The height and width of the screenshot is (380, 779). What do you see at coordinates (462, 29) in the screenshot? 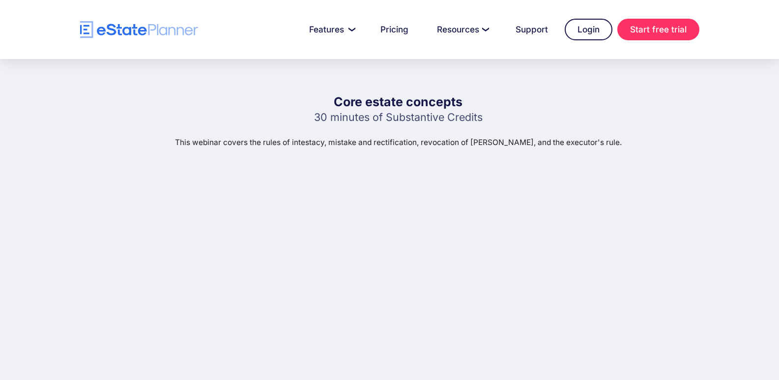
I see `a: Resources` at bounding box center [462, 29].